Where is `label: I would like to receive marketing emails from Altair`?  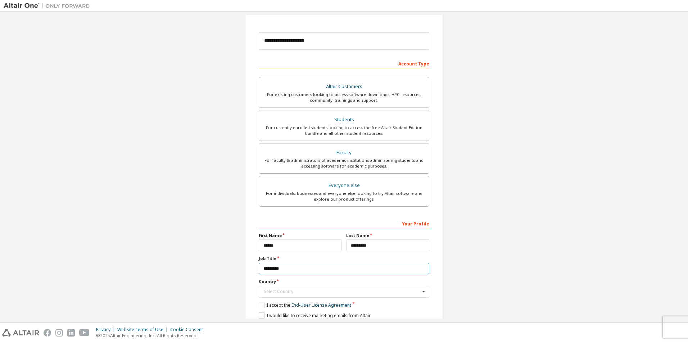
label: I would like to receive marketing emails from Altair is located at coordinates (315, 316).